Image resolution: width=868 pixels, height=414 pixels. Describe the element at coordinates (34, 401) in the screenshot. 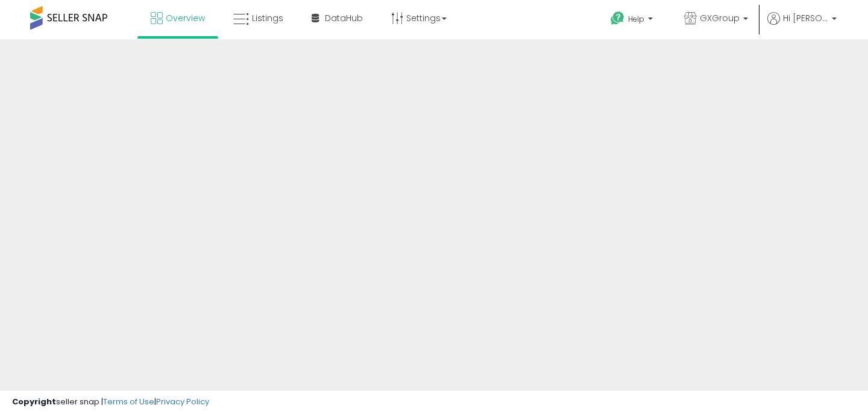

I see `strong: Copyright` at that location.